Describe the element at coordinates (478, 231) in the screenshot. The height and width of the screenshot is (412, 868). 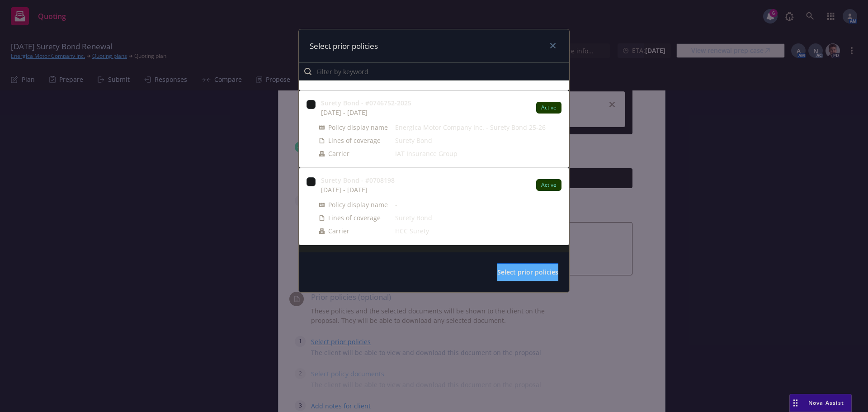
I see `span: HCC Surety` at that location.